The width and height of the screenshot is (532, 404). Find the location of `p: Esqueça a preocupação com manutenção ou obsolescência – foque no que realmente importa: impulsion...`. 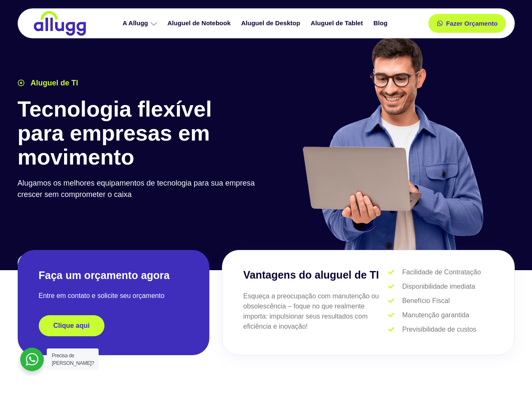

p: Esqueça a preocupação com manutenção ou obsolescência – foque no que realmente importa: impulsion... is located at coordinates (316, 311).